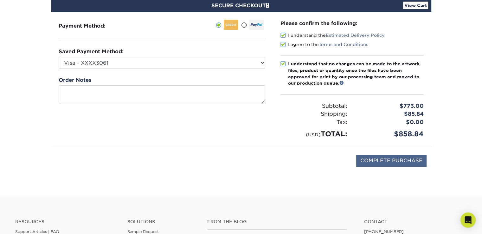  I want to click on div: Subtotal:, so click(314, 106).